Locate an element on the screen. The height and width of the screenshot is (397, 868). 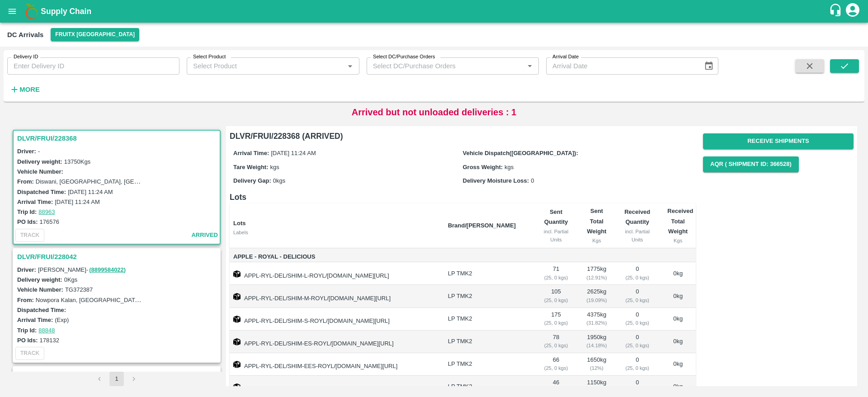
span: 0 kgs is located at coordinates (279, 181).